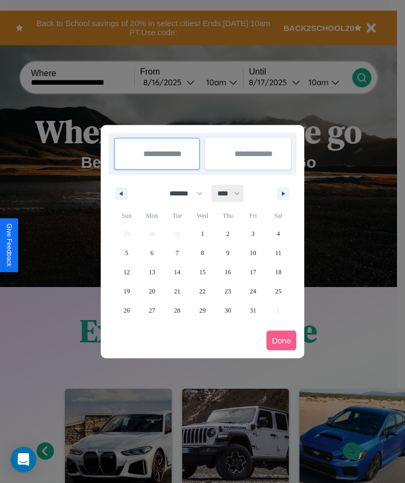 This screenshot has width=405, height=483. What do you see at coordinates (278, 291) in the screenshot?
I see `span: 25` at bounding box center [278, 291].